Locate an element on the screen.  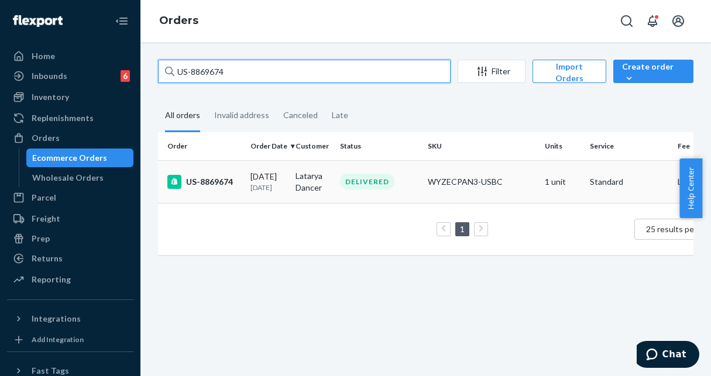
a: Freight is located at coordinates (70, 219).